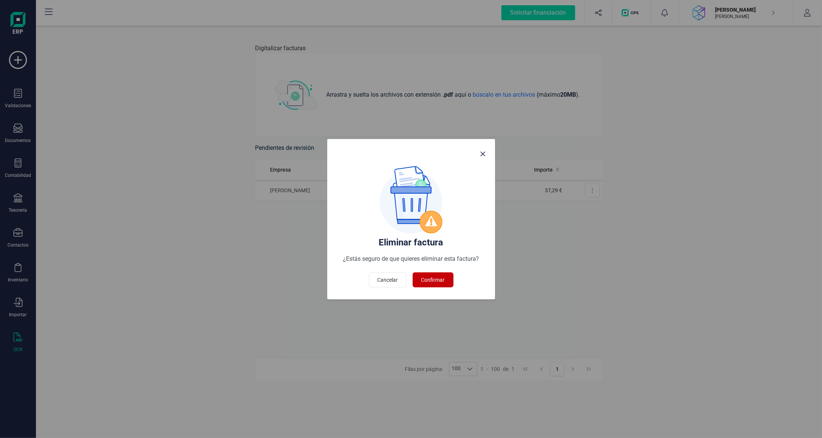 The width and height of the screenshot is (822, 438). What do you see at coordinates (411, 200) in the screenshot?
I see `img: eliminar_remesa` at bounding box center [411, 200].